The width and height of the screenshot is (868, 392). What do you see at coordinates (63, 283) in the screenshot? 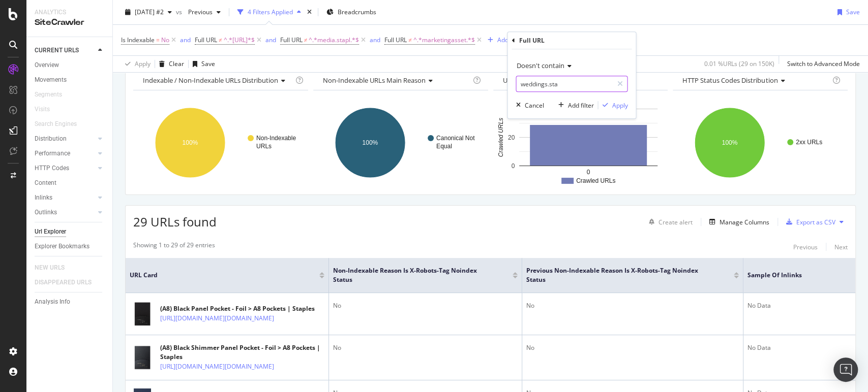
I see `div: DISAPPEARED URLS` at bounding box center [63, 283].